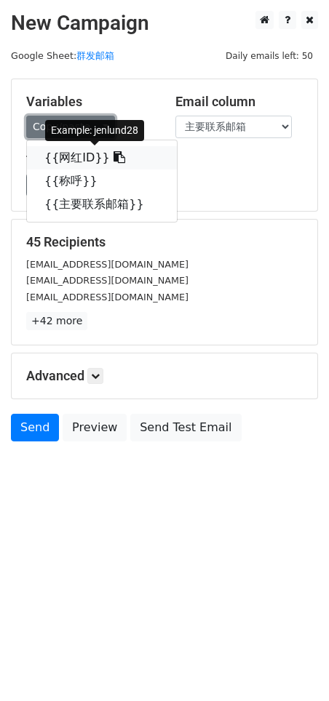  Describe the element at coordinates (164, 376) in the screenshot. I see `h5: Advanced` at that location.